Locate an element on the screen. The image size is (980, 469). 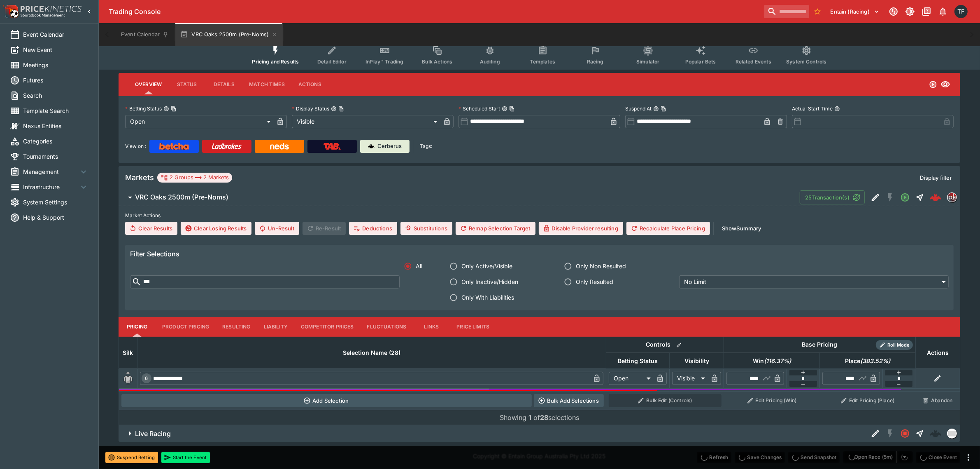
span: Roll Mode is located at coordinates (898, 345).